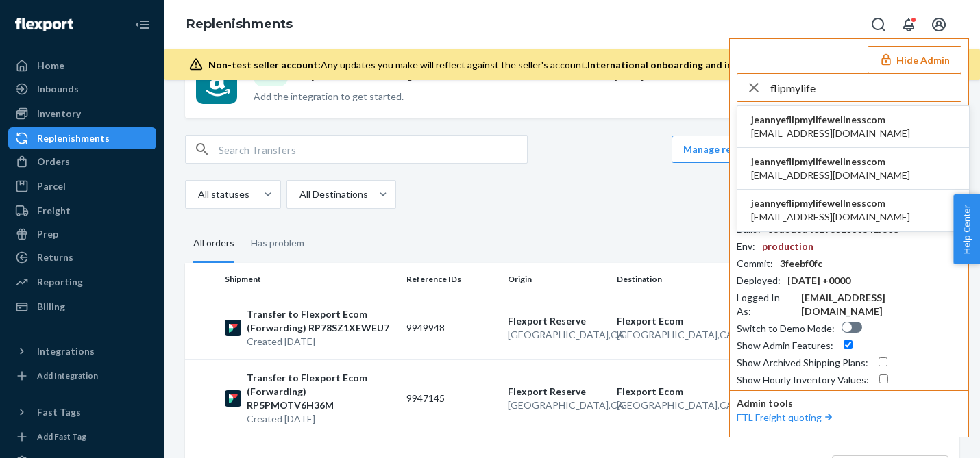  Describe the element at coordinates (575, 65) in the screenshot. I see `div: Any updates you make will reflect against the seller's account.` at that location.